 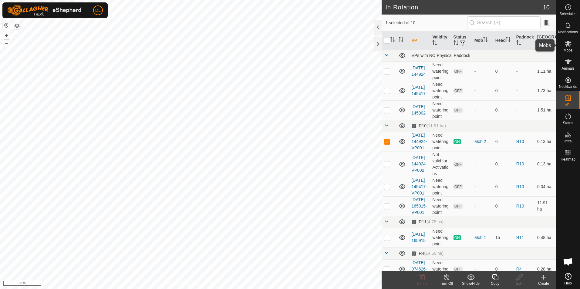 I want to click on div: Show/Hide, so click(x=471, y=284).